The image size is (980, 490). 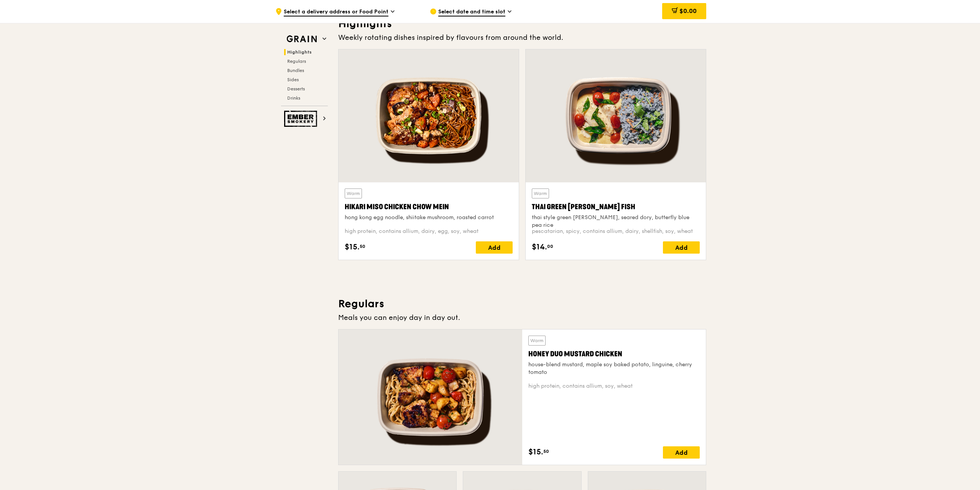 I want to click on span: Drinks, so click(x=293, y=98).